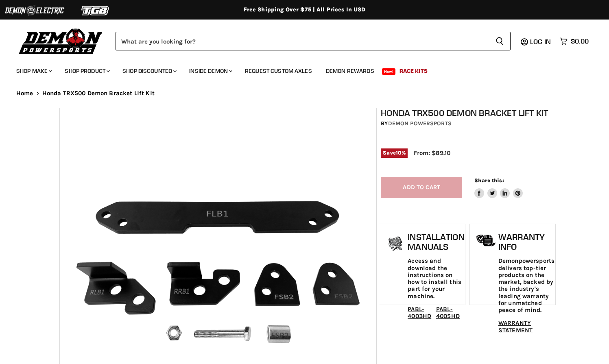 Image resolution: width=609 pixels, height=364 pixels. I want to click on h1: Warranty Info, so click(526, 241).